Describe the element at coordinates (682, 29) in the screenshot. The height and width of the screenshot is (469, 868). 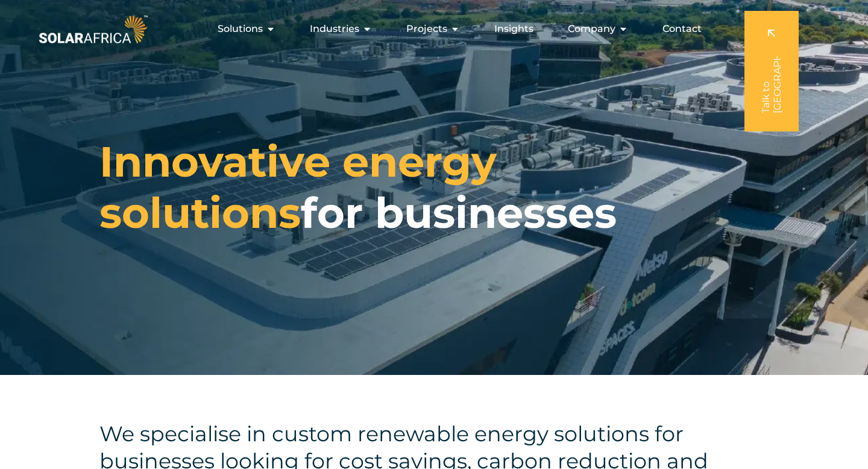
I see `a: Contact` at that location.